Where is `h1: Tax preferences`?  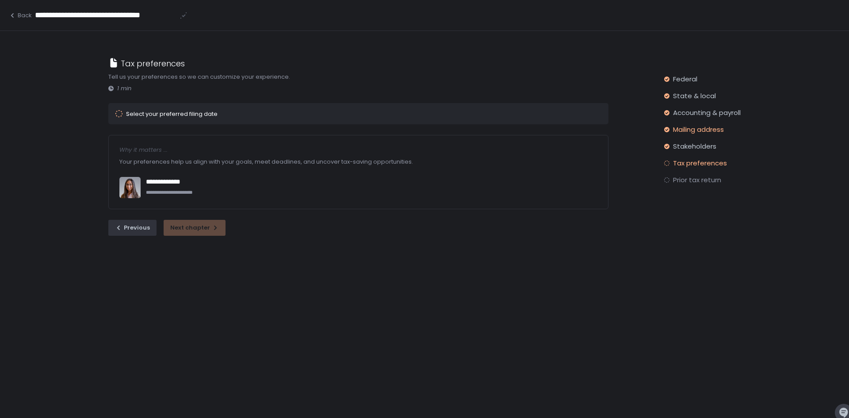
h1: Tax preferences is located at coordinates (153, 63).